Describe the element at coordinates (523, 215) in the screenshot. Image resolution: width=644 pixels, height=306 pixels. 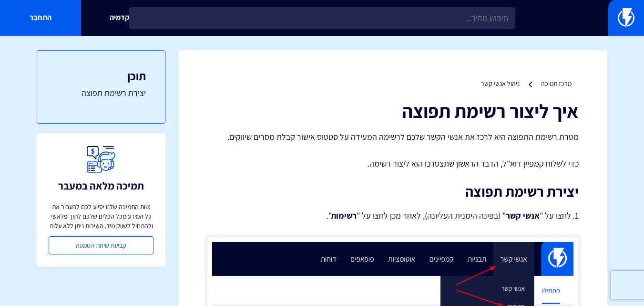
I see `strong: אנשי קשר` at that location.